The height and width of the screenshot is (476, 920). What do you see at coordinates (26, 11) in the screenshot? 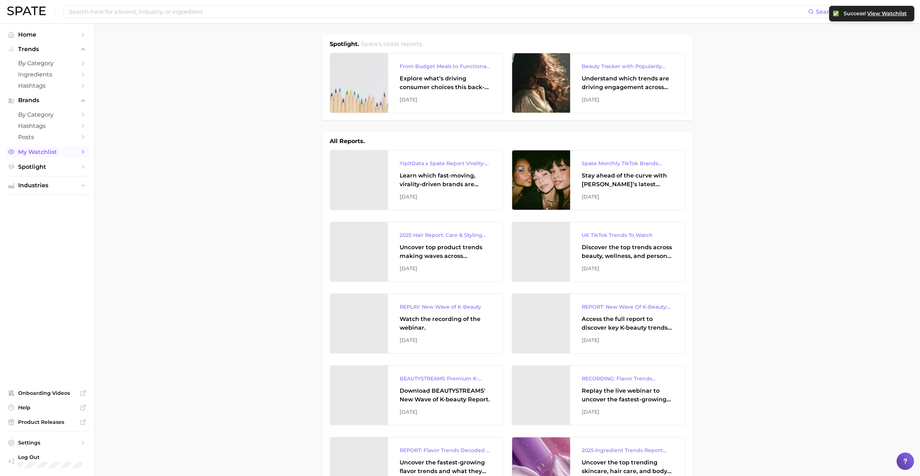
I see `img: SPATE` at bounding box center [26, 11].